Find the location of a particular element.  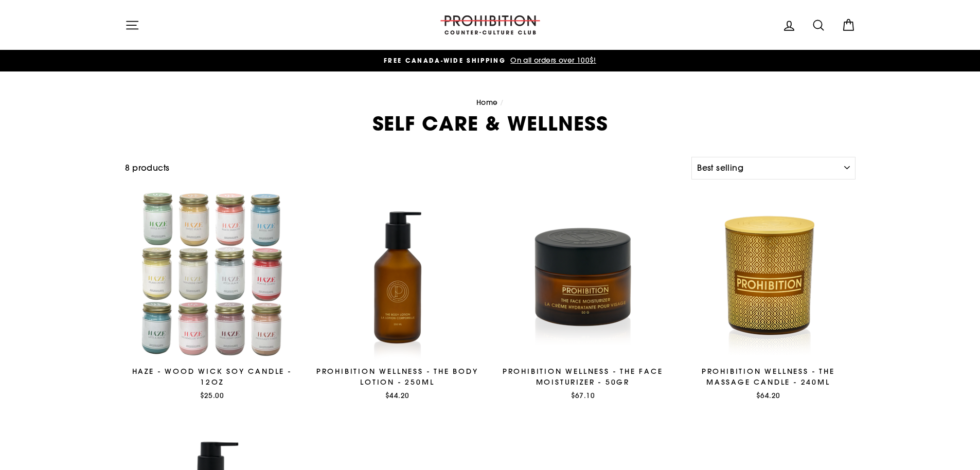

nav: breadcrumbs is located at coordinates (490, 102).